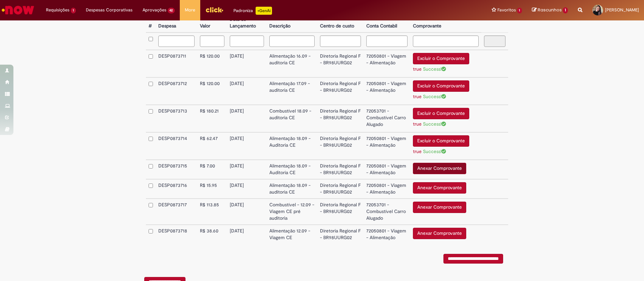  I want to click on td: Combustível 18.09 - auditoria CE, so click(292, 118).